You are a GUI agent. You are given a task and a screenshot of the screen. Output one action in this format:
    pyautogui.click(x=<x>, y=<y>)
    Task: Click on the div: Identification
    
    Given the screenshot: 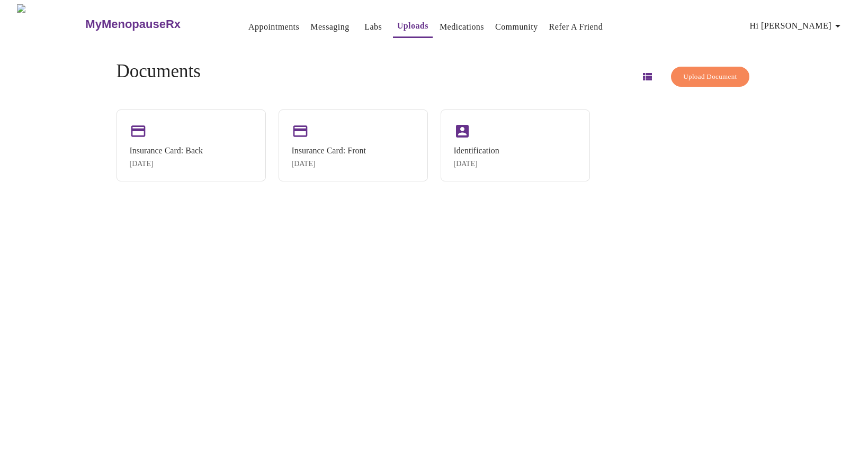 What is the action you would take?
    pyautogui.click(x=477, y=151)
    